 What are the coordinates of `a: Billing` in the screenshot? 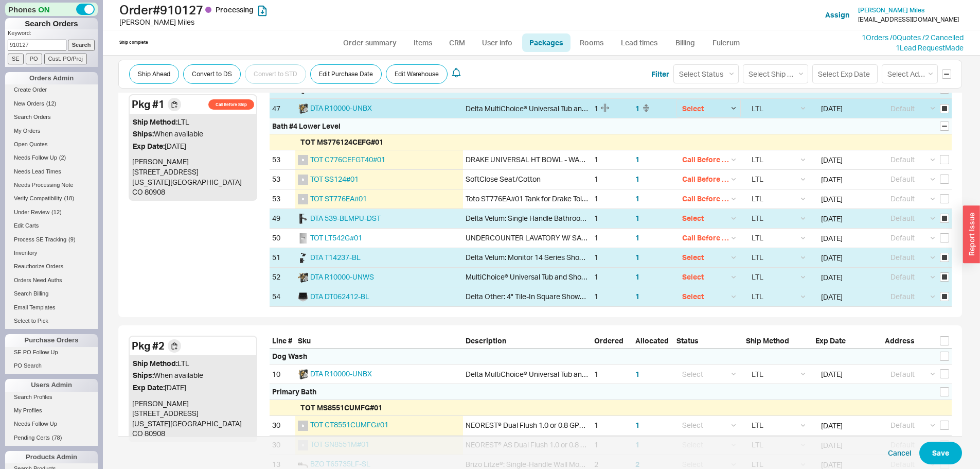 It's located at (685, 43).